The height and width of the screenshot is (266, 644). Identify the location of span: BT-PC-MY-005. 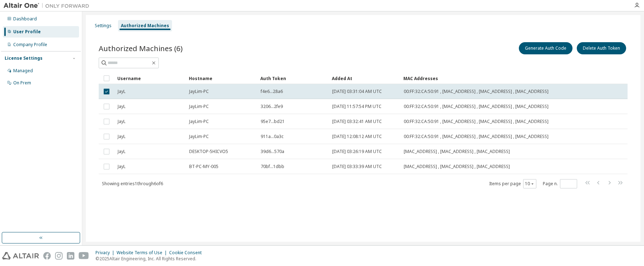
(204, 167).